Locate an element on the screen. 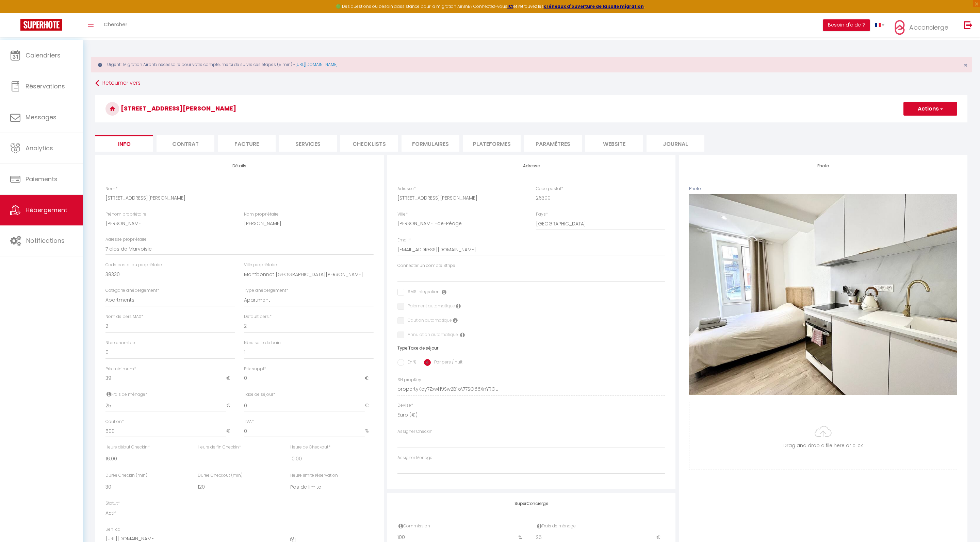 The width and height of the screenshot is (980, 542). a: ICI is located at coordinates (510, 6).